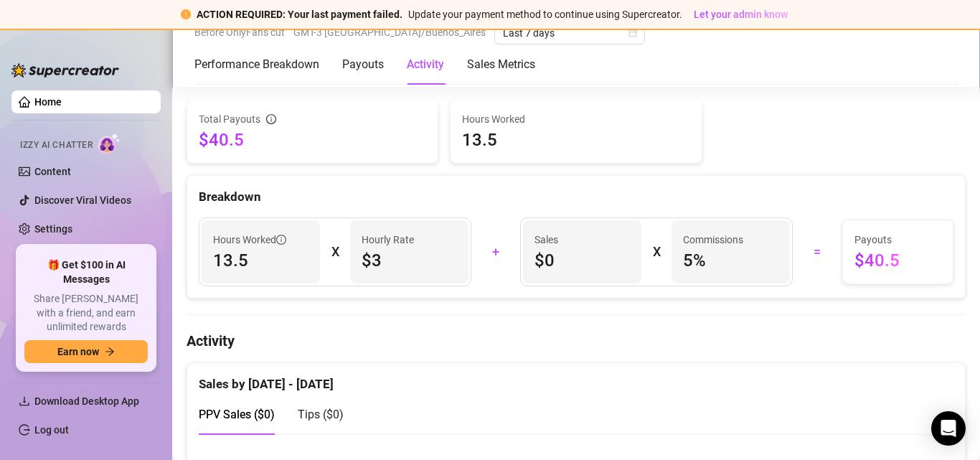  I want to click on span: arrow-right, so click(110, 352).